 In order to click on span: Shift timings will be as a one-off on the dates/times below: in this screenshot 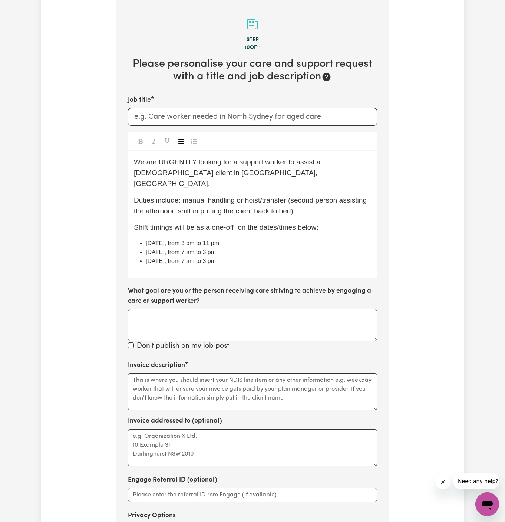, I will do `click(226, 227)`.